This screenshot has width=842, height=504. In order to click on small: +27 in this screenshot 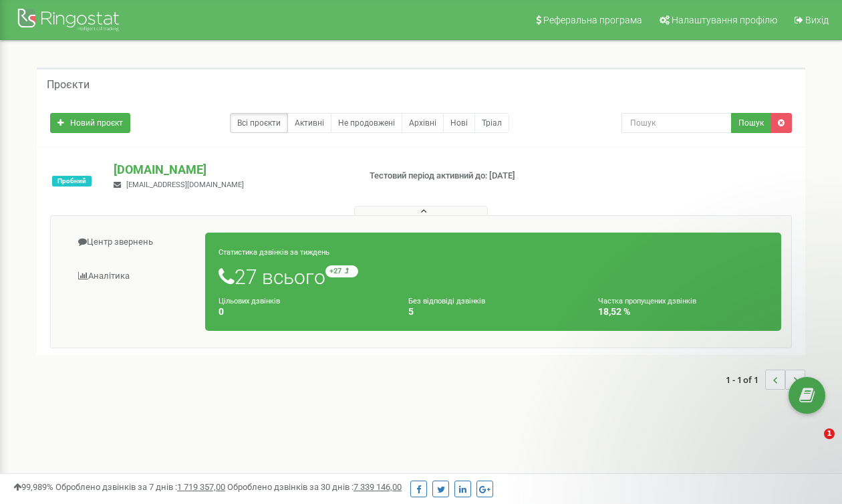, I will do `click(341, 271)`.